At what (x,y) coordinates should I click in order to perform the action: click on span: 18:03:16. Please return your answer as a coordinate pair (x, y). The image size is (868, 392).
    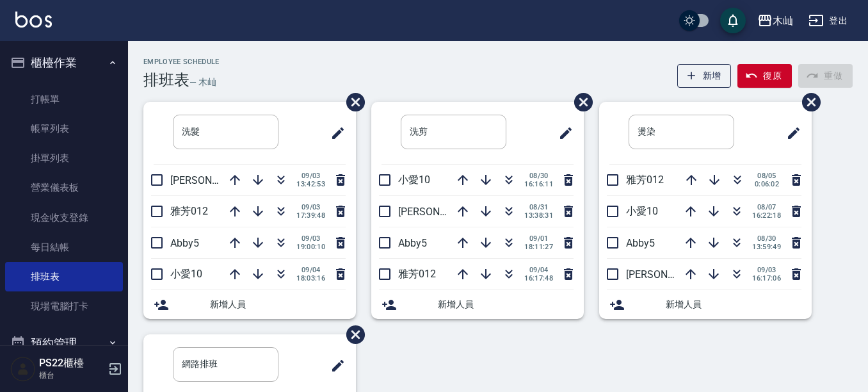
    Looking at the image, I should click on (310, 278).